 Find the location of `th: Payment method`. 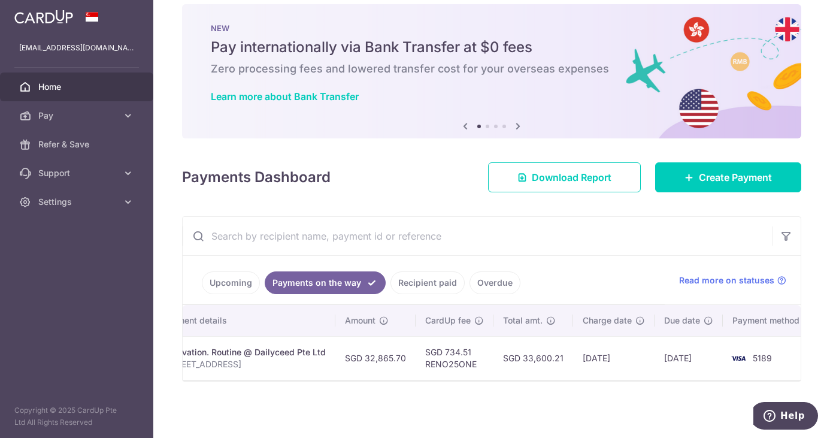

th: Payment method is located at coordinates (768, 320).